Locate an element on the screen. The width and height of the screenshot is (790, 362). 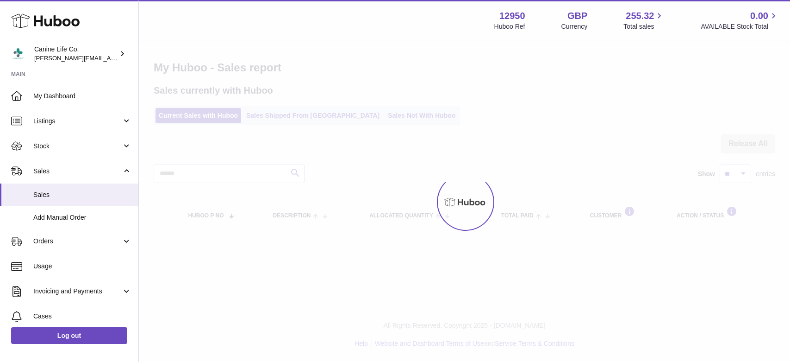
div: Currency is located at coordinates (574, 26).